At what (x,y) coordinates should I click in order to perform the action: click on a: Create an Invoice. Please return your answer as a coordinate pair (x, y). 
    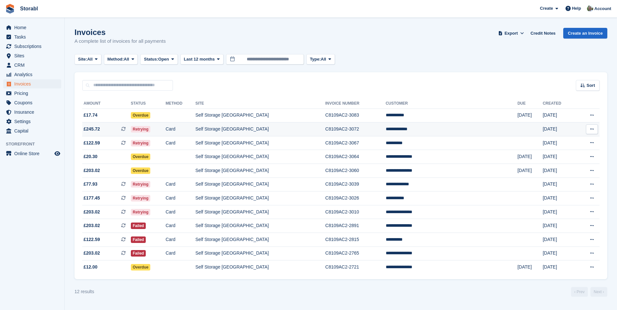
    Looking at the image, I should click on (586, 33).